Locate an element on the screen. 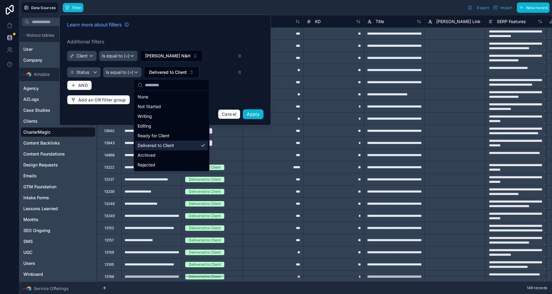  div: 14868 is located at coordinates (110, 155).